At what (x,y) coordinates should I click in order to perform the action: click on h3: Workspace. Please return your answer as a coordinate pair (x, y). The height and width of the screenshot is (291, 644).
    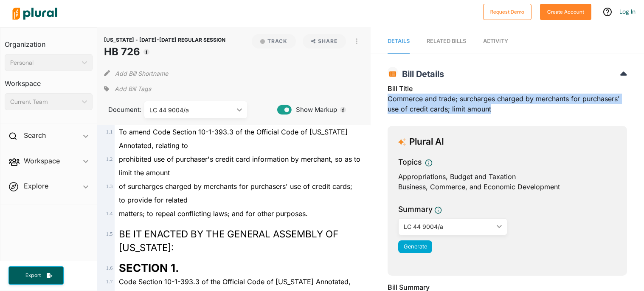
    Looking at the image, I should click on (49, 81).